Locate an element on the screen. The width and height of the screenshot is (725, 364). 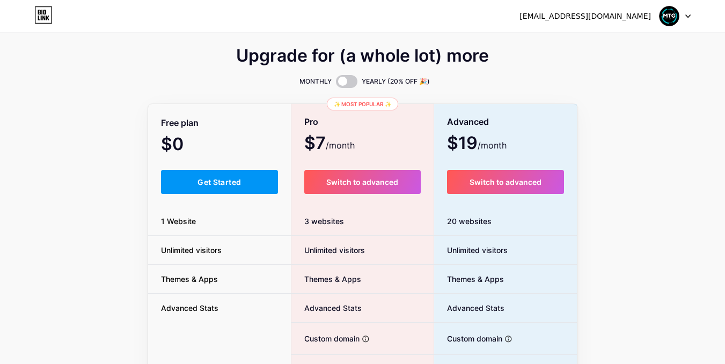
span: Upgrade for (a whole lot) more is located at coordinates (362, 56).